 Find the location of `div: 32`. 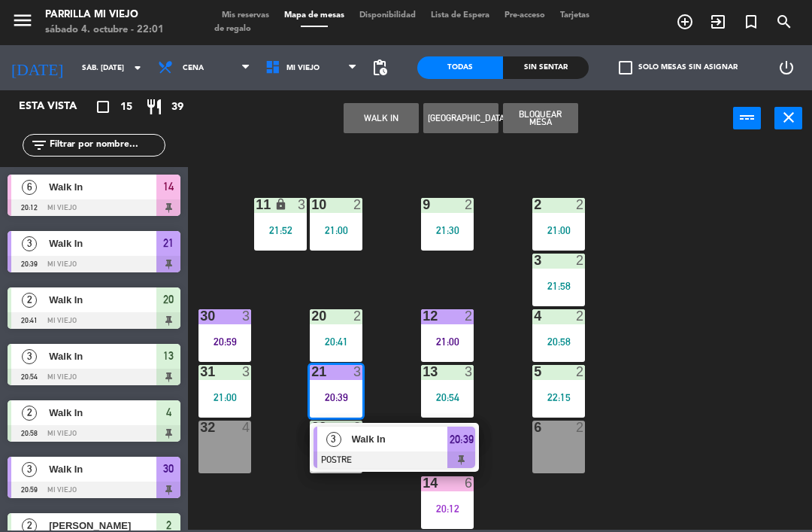

div: 32 is located at coordinates (200, 427).